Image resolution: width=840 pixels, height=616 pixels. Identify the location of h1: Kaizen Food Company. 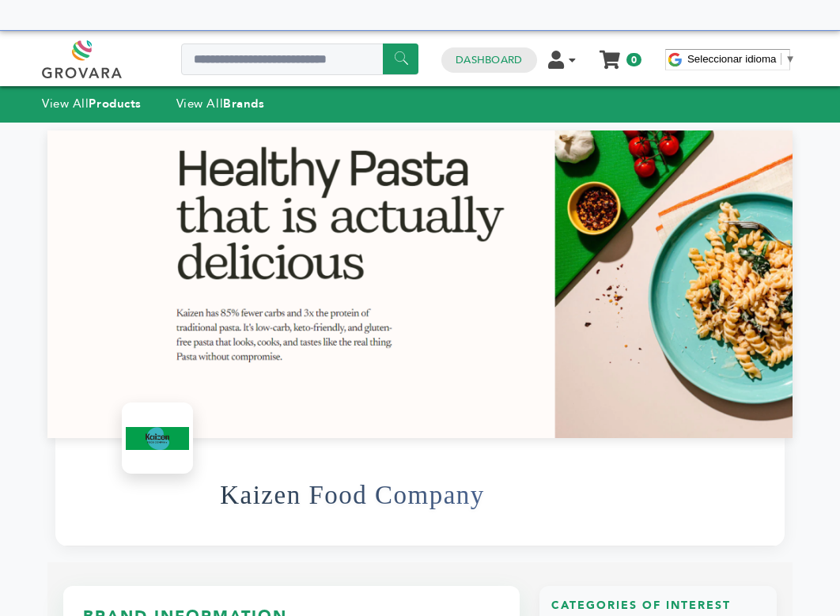
(352, 495).